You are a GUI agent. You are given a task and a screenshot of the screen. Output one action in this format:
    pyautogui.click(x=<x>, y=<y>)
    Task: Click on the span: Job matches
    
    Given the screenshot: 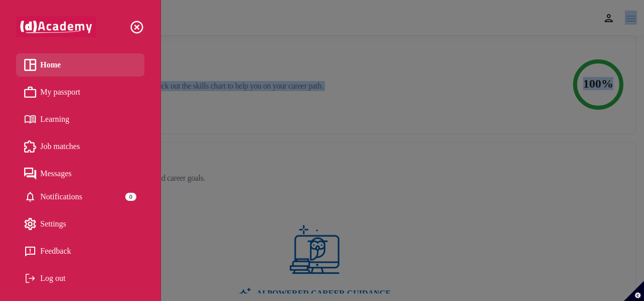 What is the action you would take?
    pyautogui.click(x=60, y=147)
    